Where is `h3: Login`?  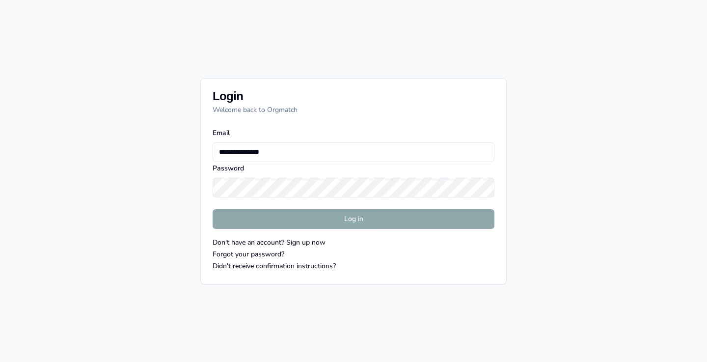 h3: Login is located at coordinates (354, 96).